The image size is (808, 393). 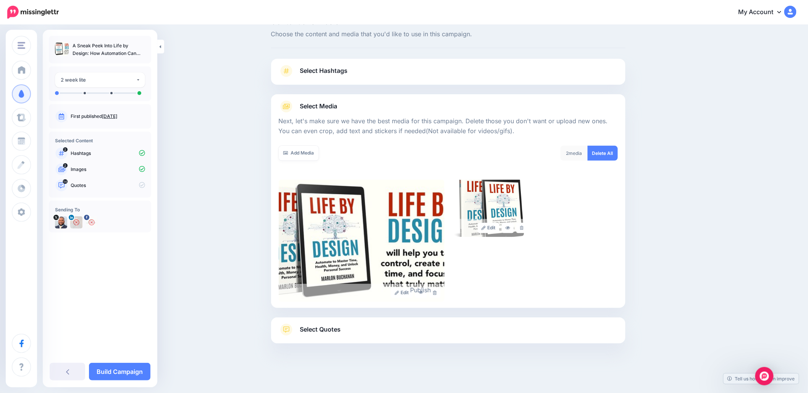 What do you see at coordinates (108, 153) in the screenshot?
I see `p: Hashtags` at bounding box center [108, 153].